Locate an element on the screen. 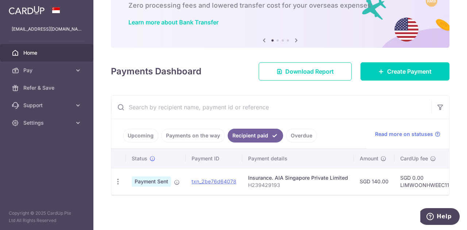 Image resolution: width=467 pixels, height=230 pixels. p: H239429193 is located at coordinates (298, 185).